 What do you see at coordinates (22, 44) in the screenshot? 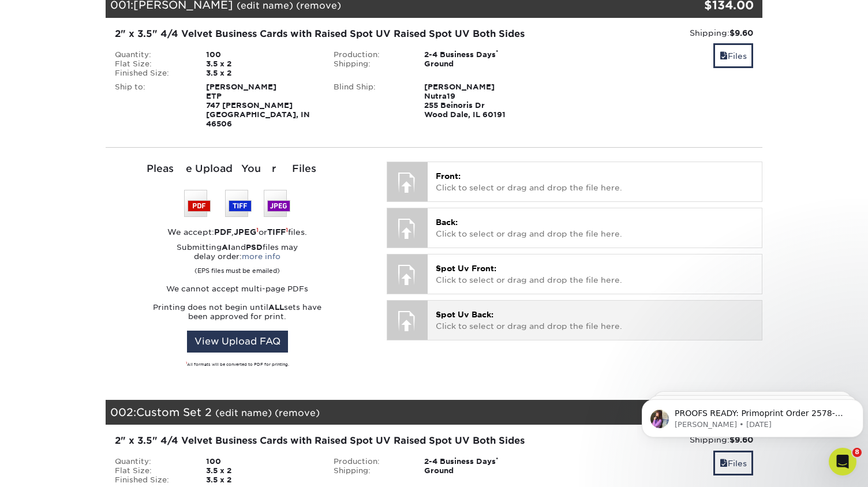
I see `img: Profile image for Erica` at bounding box center [22, 44].